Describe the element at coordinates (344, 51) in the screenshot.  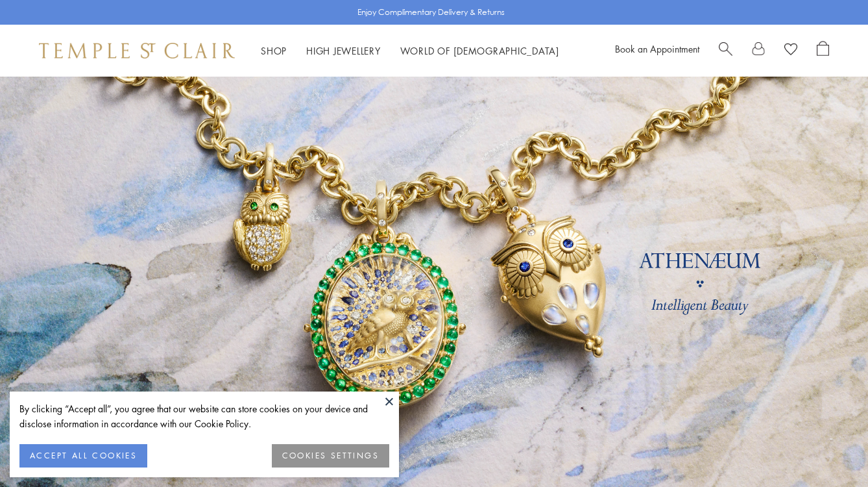
I see `a: High JewelleryHigh Jewellery` at that location.